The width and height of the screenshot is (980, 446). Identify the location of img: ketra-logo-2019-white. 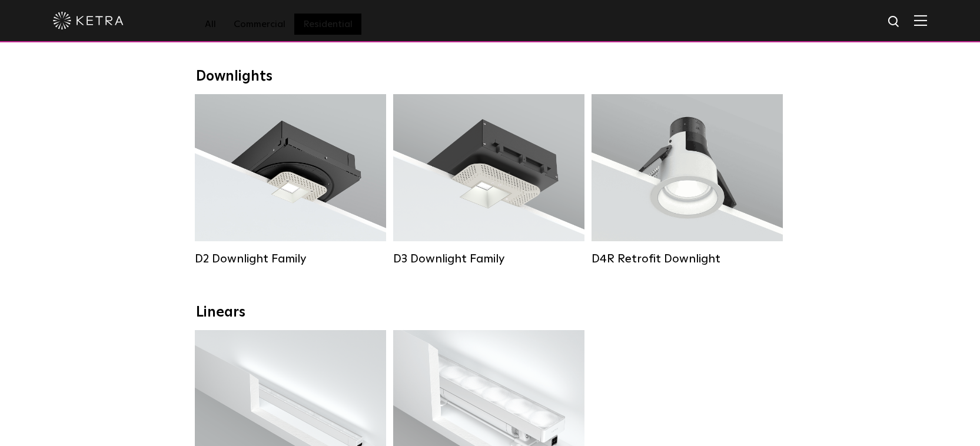
(88, 21).